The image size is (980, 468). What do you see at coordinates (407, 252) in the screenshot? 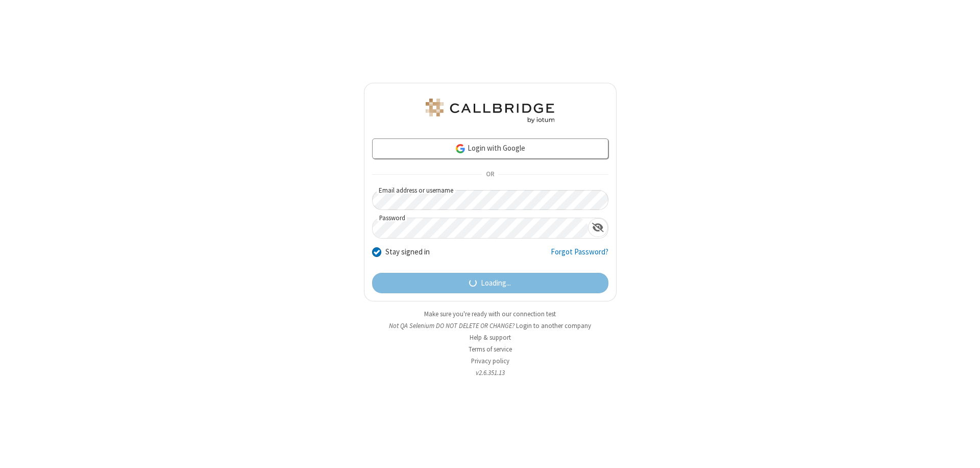
I see `label: Stay signed in` at bounding box center [407, 252].